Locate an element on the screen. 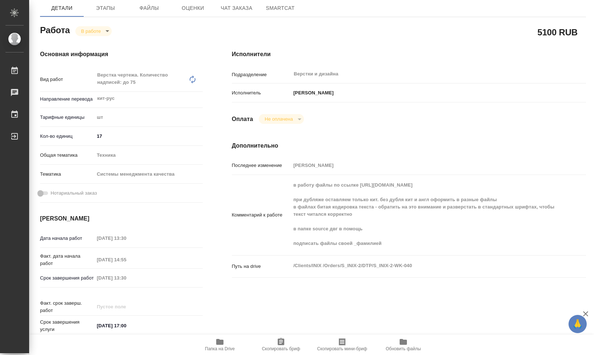  button: Скопировать мини-бриф is located at coordinates (342, 344).